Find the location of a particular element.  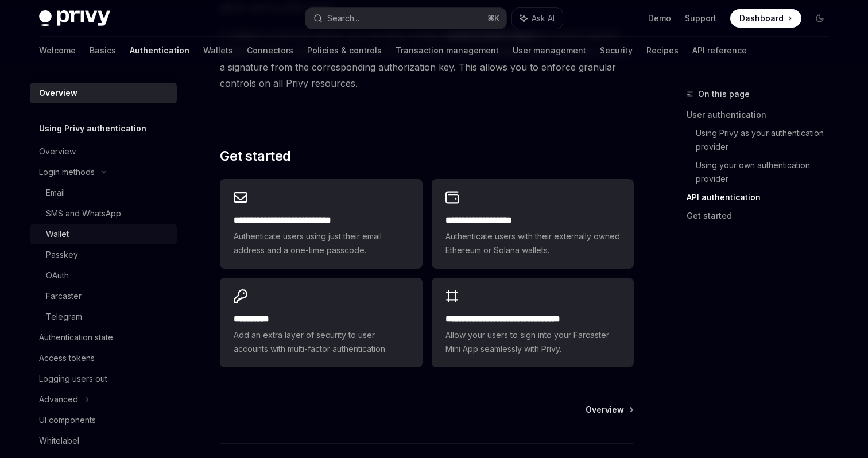

a: Get started is located at coordinates (762, 216).